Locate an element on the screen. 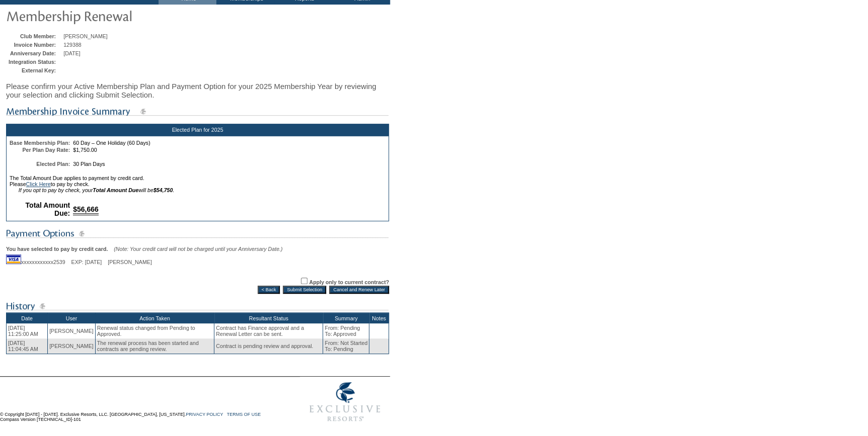  td: Renewal status changed from Pending to Approved. is located at coordinates (154, 331).